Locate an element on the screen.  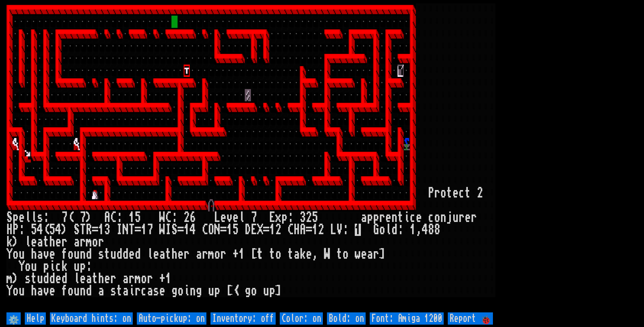
div: I is located at coordinates (168, 230).